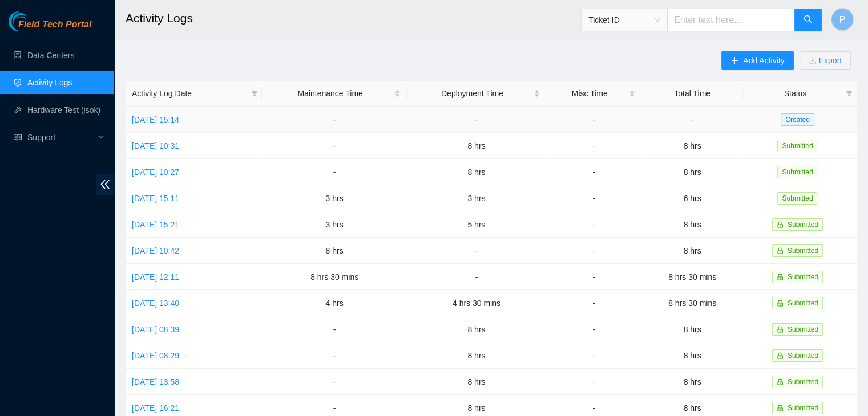  What do you see at coordinates (64, 110) in the screenshot?
I see `a: Hardware Test (isok)` at bounding box center [64, 110].